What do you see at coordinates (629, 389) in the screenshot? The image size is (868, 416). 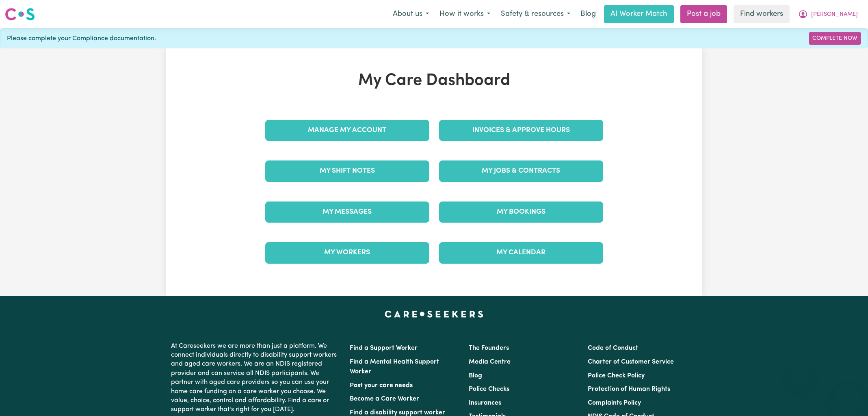 I see `a: Protection of Human Rights` at bounding box center [629, 389].